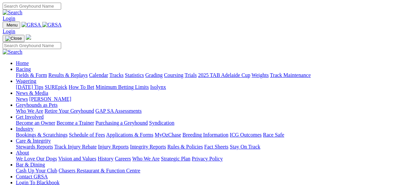 This screenshot has width=399, height=185. Describe the element at coordinates (206, 99) in the screenshot. I see `div: News & Media` at that location.